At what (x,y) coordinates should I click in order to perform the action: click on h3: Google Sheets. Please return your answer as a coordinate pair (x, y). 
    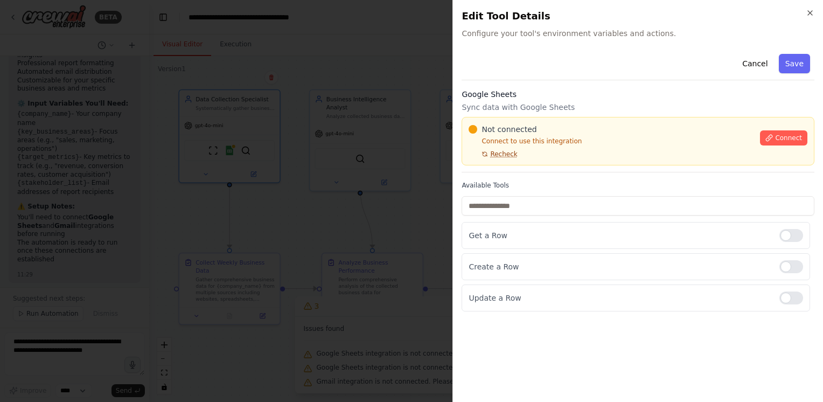
    Looking at the image, I should click on (638, 94).